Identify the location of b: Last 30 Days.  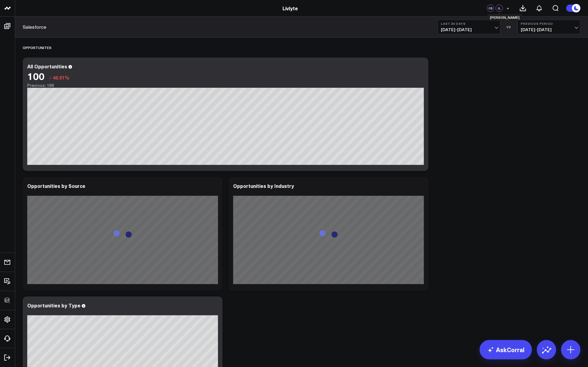
(469, 23).